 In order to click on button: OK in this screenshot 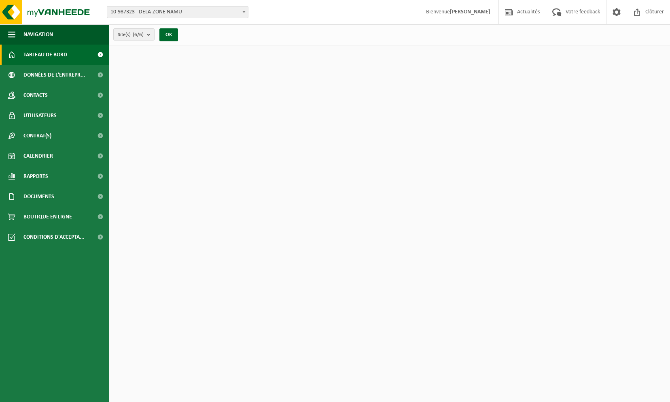, I will do `click(169, 35)`.